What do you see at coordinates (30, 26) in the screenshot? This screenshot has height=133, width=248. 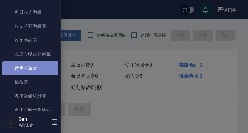 I see `a: 收支分類明細表` at bounding box center [30, 26].